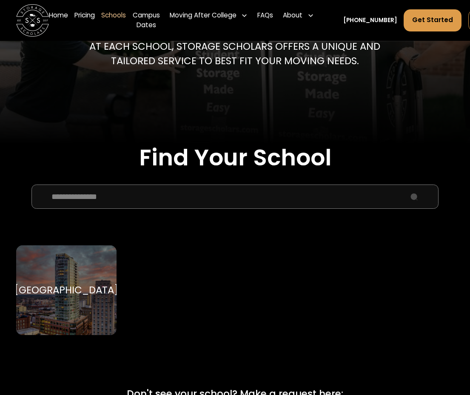  I want to click on a: Get Started, so click(433, 20).